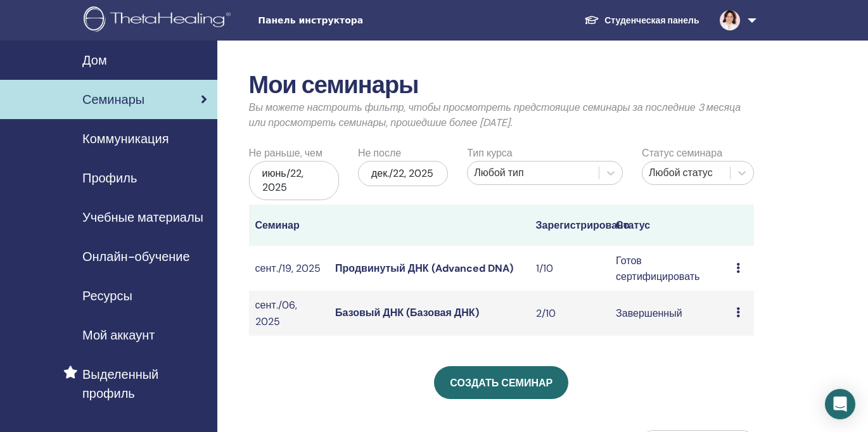 This screenshot has height=432, width=868. What do you see at coordinates (402, 173) in the screenshot?
I see `font: дек./22, 2025` at bounding box center [402, 173].